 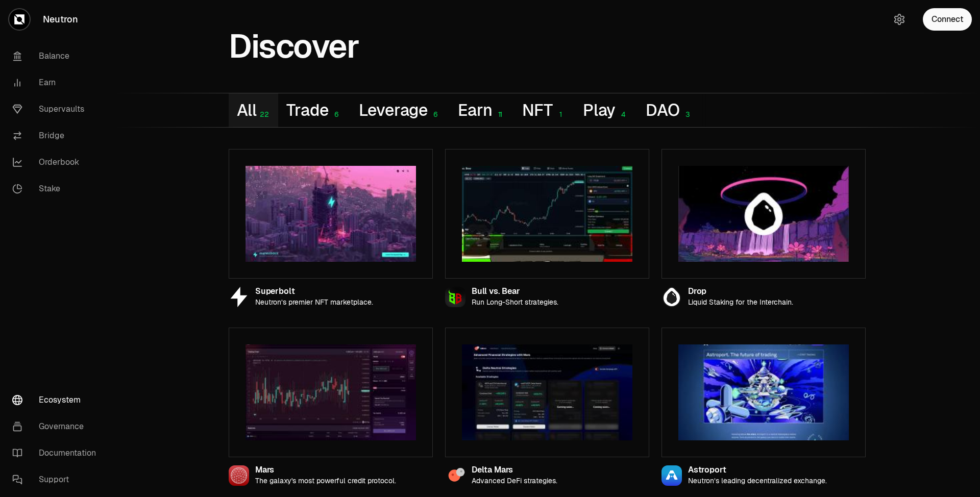 What do you see at coordinates (57, 163) in the screenshot?
I see `a: Orderbook` at bounding box center [57, 163].